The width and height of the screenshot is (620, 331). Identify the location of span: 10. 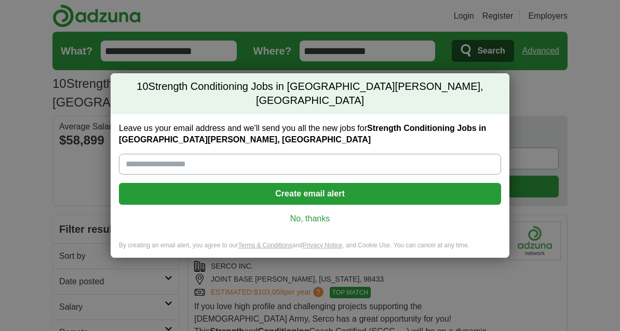
(142, 87).